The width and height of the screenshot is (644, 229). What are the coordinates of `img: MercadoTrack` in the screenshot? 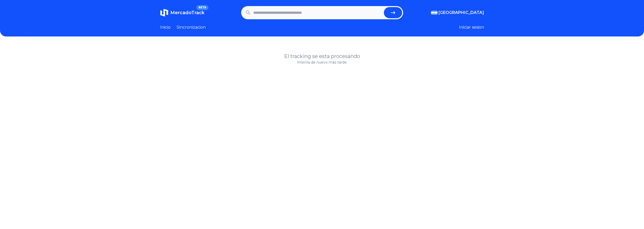 It's located at (164, 13).